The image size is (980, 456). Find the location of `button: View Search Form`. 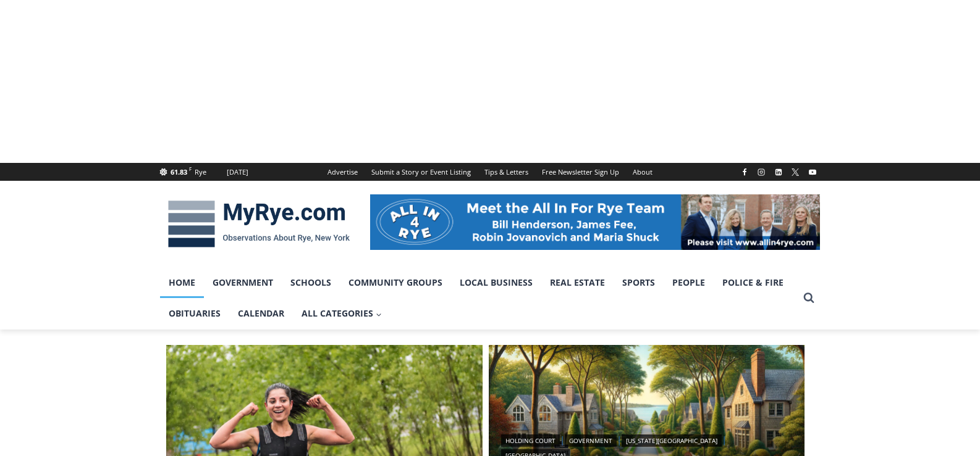

button: View Search Form is located at coordinates (809, 299).